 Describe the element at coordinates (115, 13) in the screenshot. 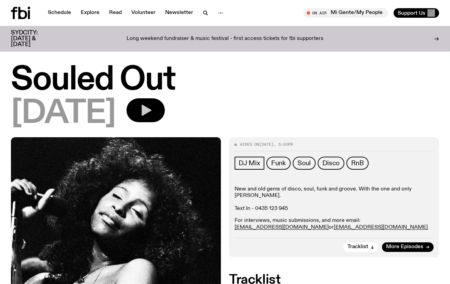

I see `a: Read` at that location.